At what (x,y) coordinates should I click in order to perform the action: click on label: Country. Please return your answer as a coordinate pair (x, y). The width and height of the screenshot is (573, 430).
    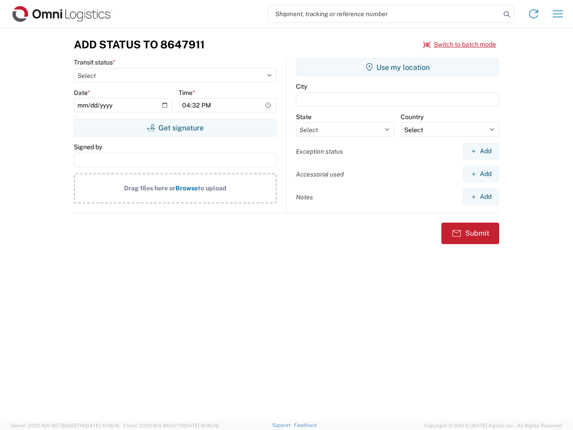
    Looking at the image, I should click on (412, 117).